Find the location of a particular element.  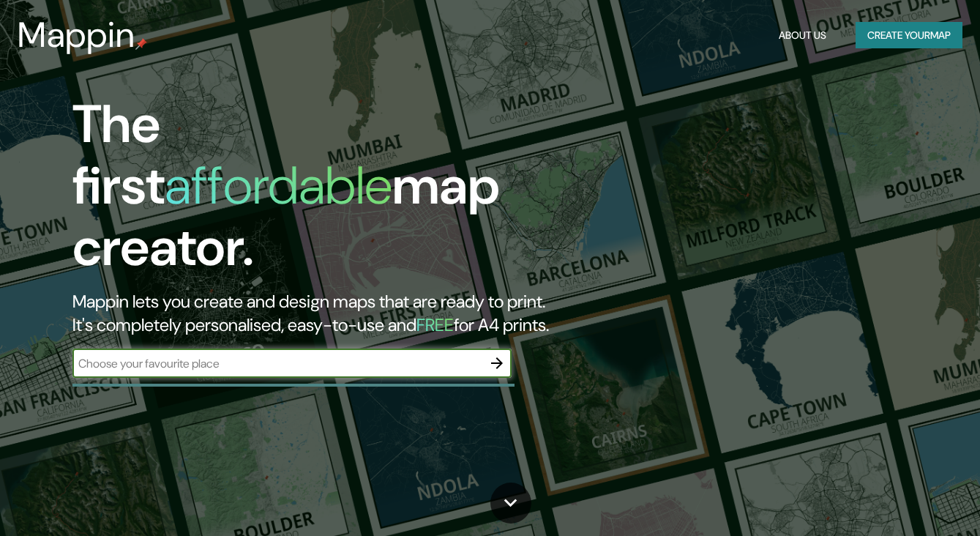

input: Choose your favourite place is located at coordinates (277, 363).